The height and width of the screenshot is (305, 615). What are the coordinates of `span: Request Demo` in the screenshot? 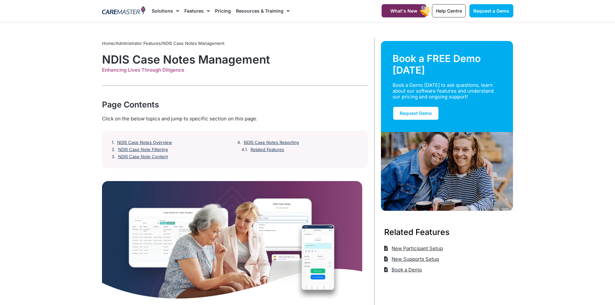 It's located at (416, 113).